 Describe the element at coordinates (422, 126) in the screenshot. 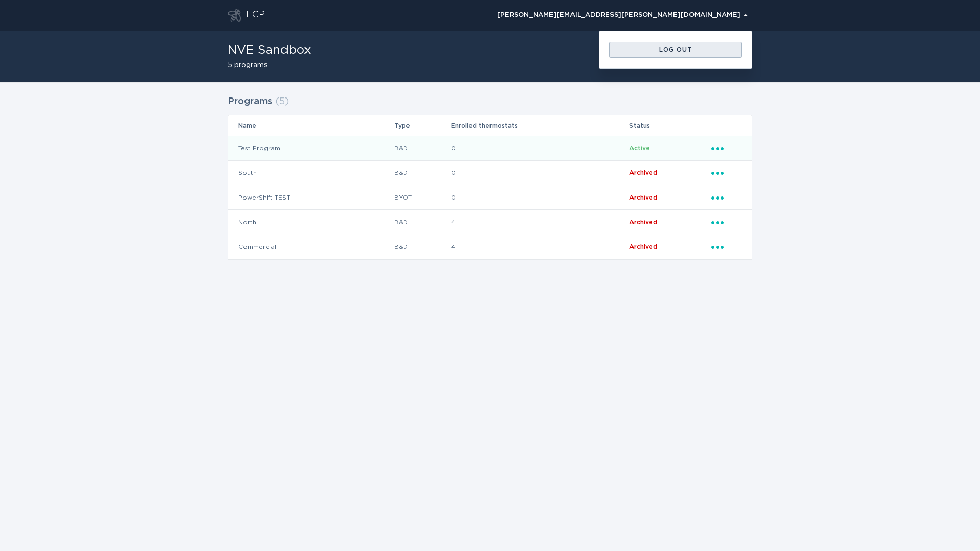

I see `th: Type` at that location.